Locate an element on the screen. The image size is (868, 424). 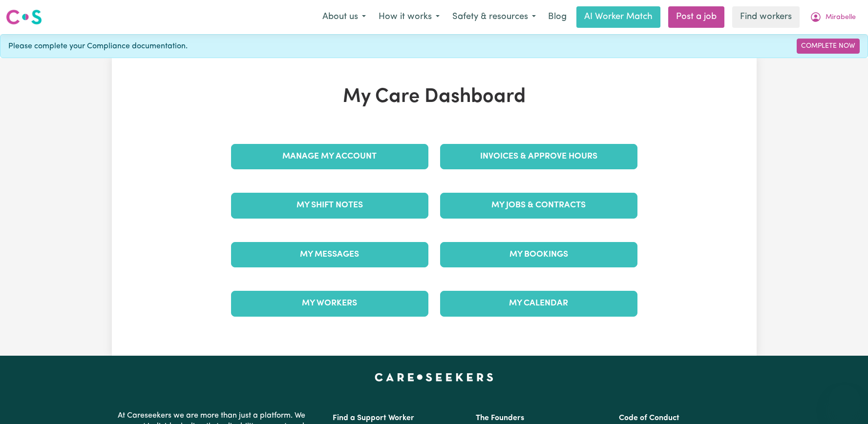
a: My Workers is located at coordinates (330, 304).